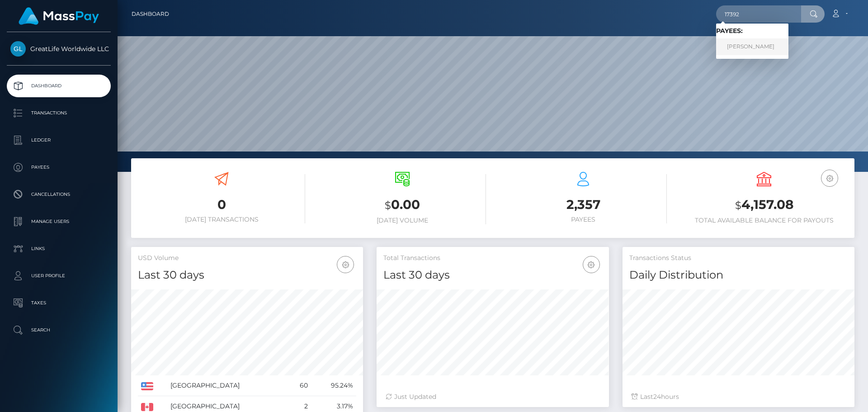 The height and width of the screenshot is (412, 868). What do you see at coordinates (758, 14) in the screenshot?
I see `input: Search...` at bounding box center [758, 14].